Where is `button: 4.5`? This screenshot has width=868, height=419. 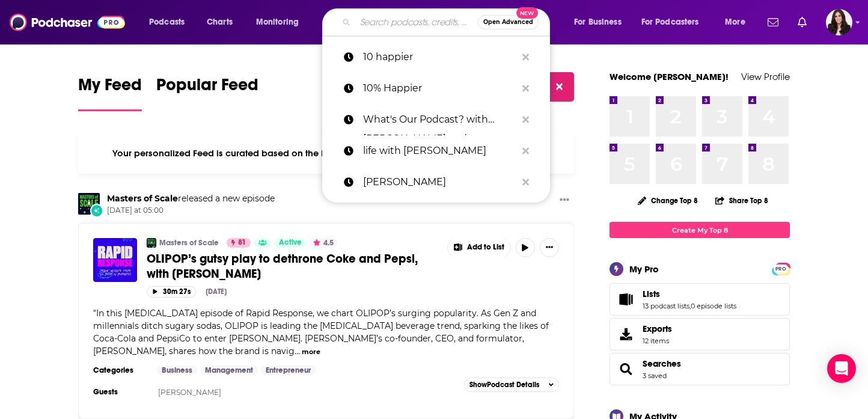 button: 4.5 is located at coordinates (323, 243).